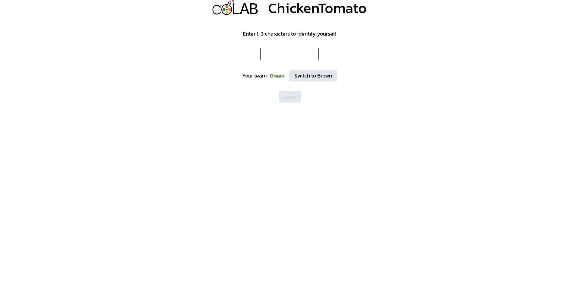 The width and height of the screenshot is (579, 285). What do you see at coordinates (255, 76) in the screenshot?
I see `div: Your team:` at bounding box center [255, 76].